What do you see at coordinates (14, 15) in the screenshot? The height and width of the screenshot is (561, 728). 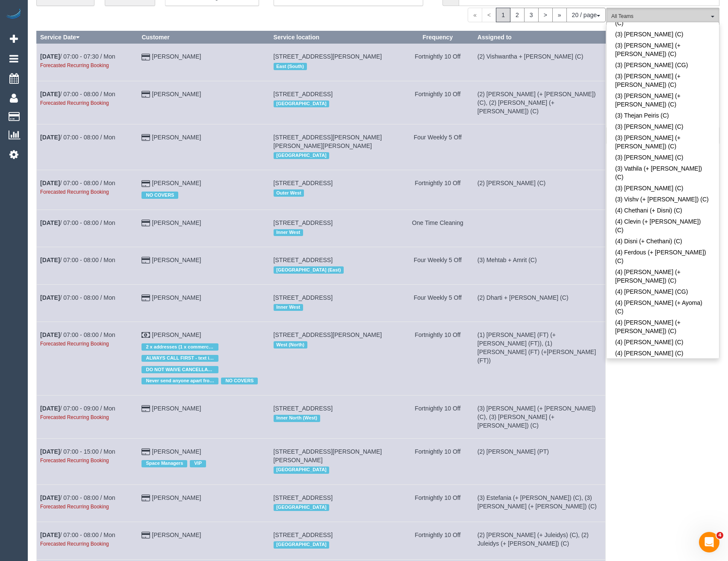 I see `img: Automaid Logo` at bounding box center [14, 15].